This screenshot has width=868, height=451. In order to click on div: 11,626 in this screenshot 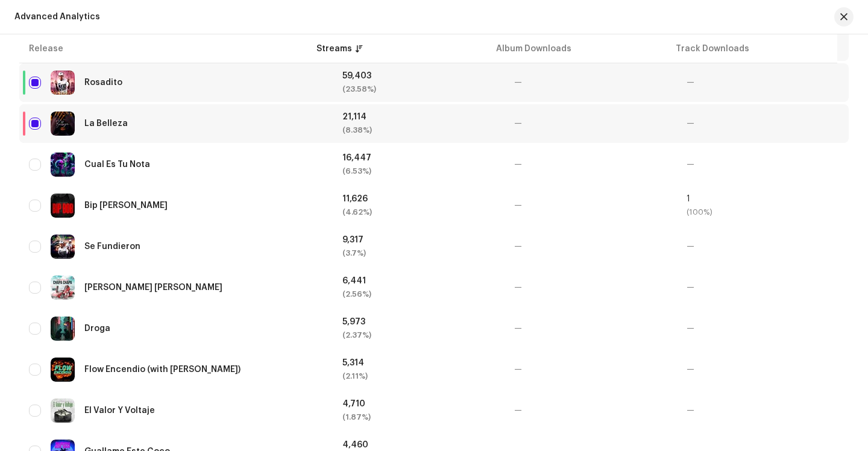, I will do `click(418, 199)`.